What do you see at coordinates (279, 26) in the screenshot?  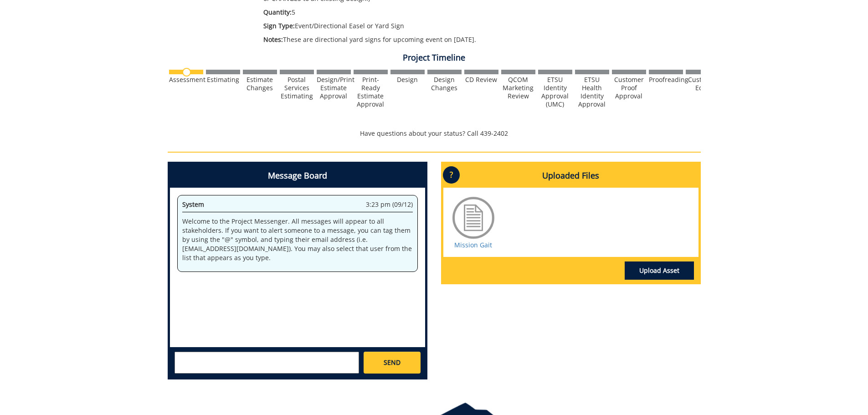 I see `span: Sign Type:` at bounding box center [279, 26].